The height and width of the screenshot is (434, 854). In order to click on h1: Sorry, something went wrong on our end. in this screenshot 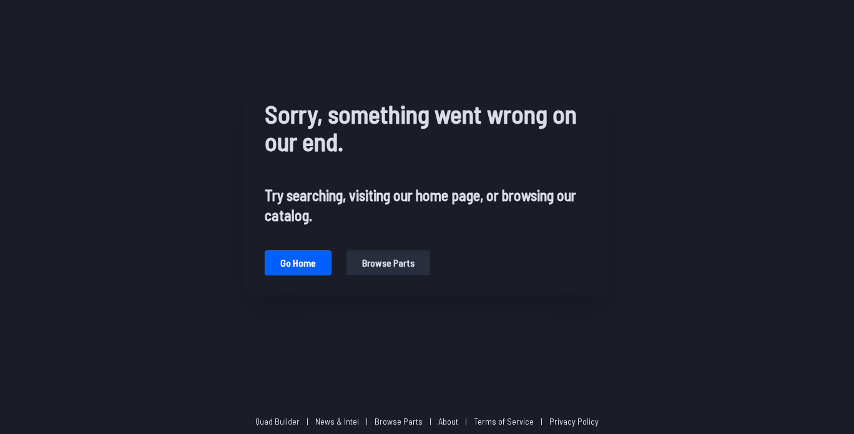, I will do `click(427, 127)`.